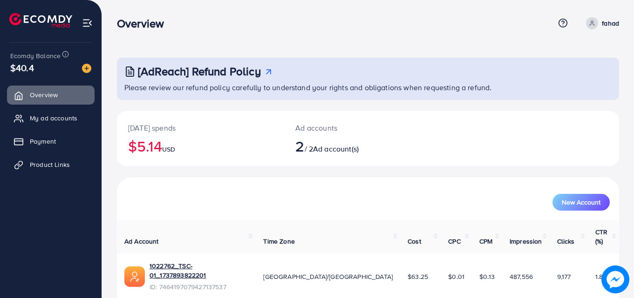  I want to click on span: New Account, so click(581, 203).